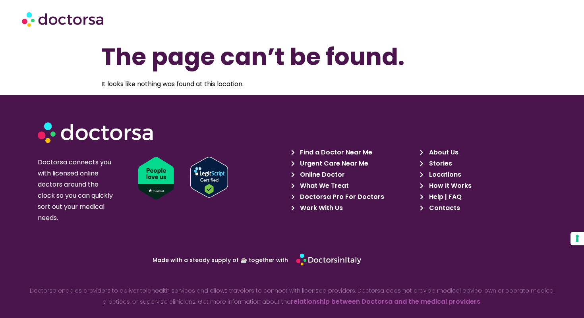 Image resolution: width=584 pixels, height=318 pixels. What do you see at coordinates (444, 197) in the screenshot?
I see `span: Help | FAQ` at bounding box center [444, 197].